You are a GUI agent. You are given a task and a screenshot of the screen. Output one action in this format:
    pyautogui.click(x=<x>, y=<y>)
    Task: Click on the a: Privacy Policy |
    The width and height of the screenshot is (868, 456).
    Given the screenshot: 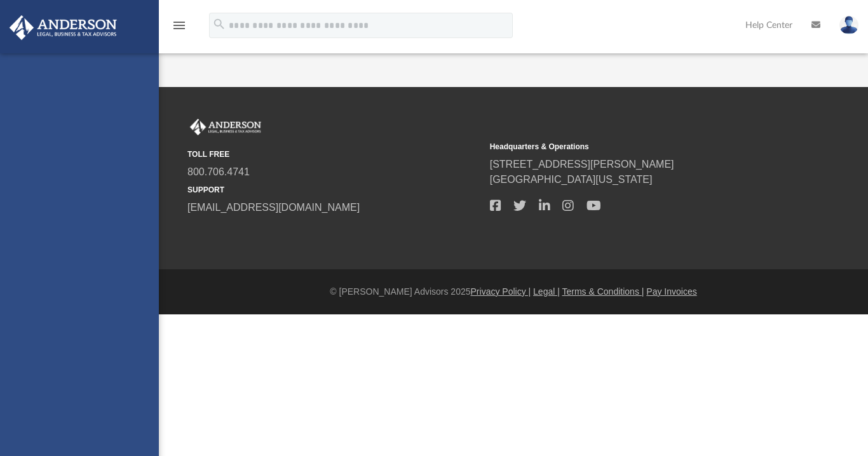 What is the action you would take?
    pyautogui.click(x=500, y=292)
    